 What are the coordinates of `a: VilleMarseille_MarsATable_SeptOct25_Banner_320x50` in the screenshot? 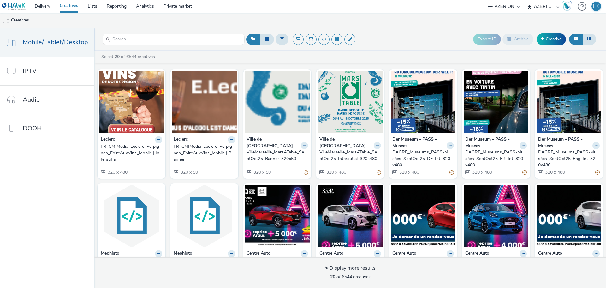 It's located at (277, 155).